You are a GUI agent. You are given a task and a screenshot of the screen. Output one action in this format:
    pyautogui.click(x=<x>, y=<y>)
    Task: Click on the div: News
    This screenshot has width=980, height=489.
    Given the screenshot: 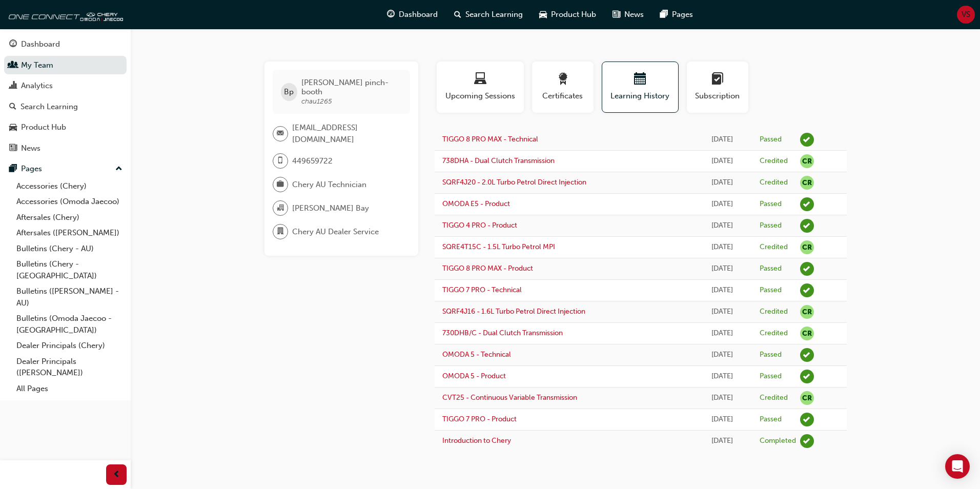 What is the action you would take?
    pyautogui.click(x=30, y=148)
    